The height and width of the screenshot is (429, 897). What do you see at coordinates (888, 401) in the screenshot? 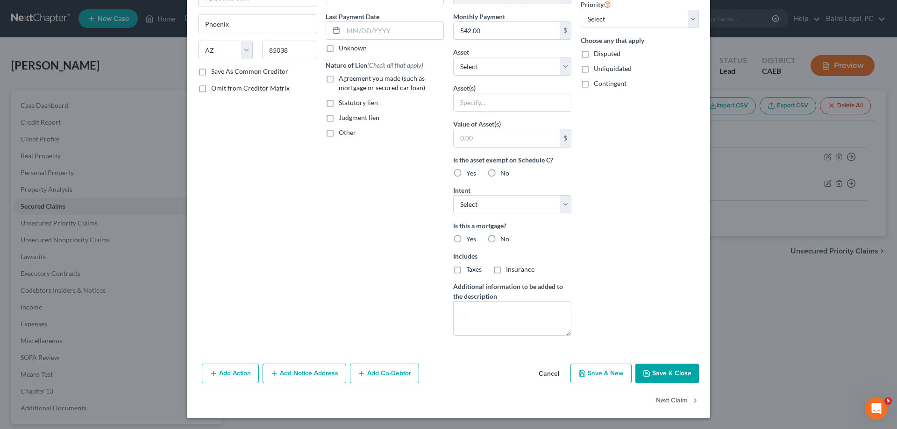
I see `span: 5` at bounding box center [888, 401].